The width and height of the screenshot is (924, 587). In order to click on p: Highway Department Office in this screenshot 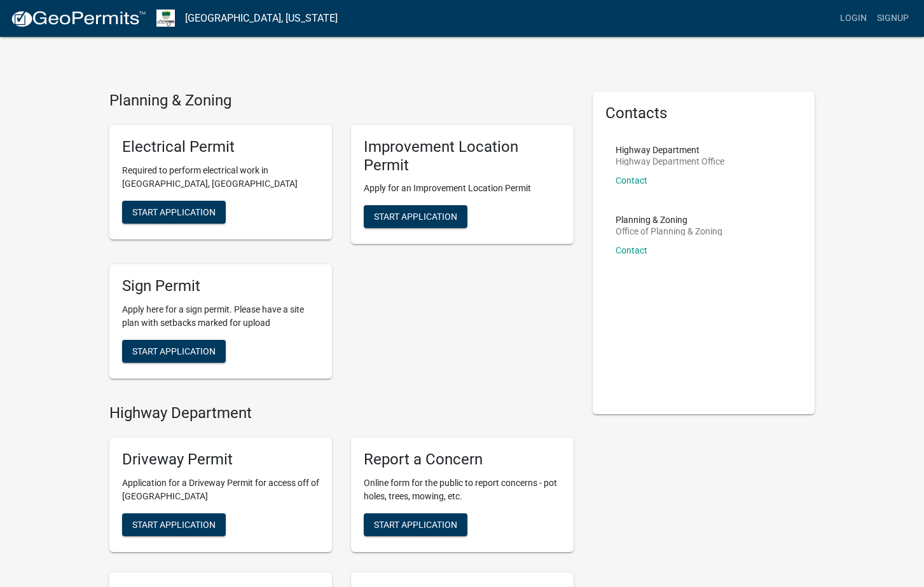, I will do `click(670, 161)`.